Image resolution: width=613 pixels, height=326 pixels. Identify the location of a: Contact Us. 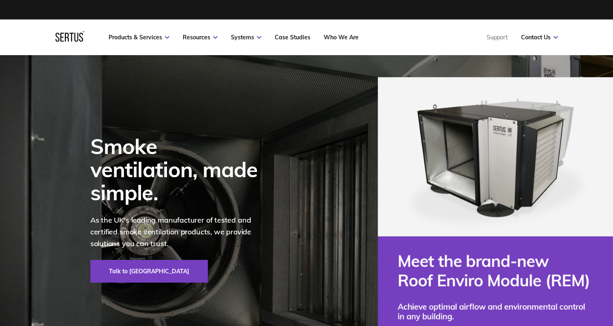
(539, 37).